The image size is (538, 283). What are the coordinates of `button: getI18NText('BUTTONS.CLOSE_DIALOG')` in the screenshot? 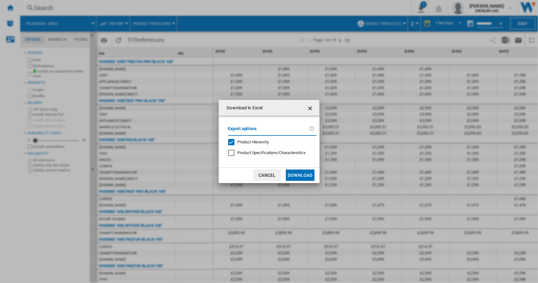 It's located at (311, 108).